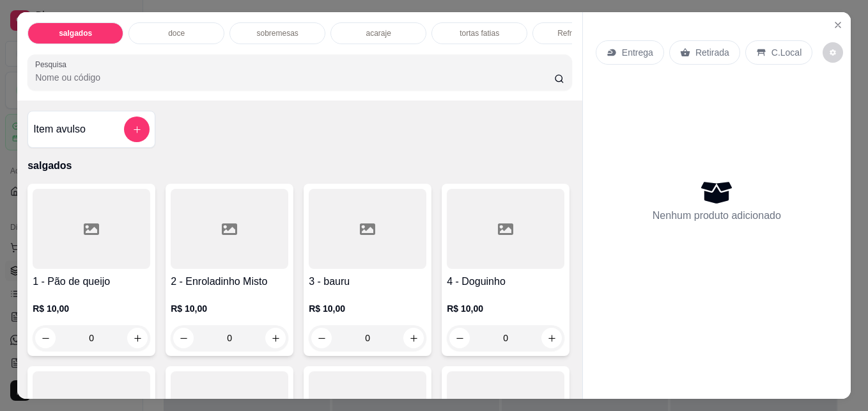  Describe the element at coordinates (716, 216) in the screenshot. I see `p: Nenhum produto adicionado` at that location.